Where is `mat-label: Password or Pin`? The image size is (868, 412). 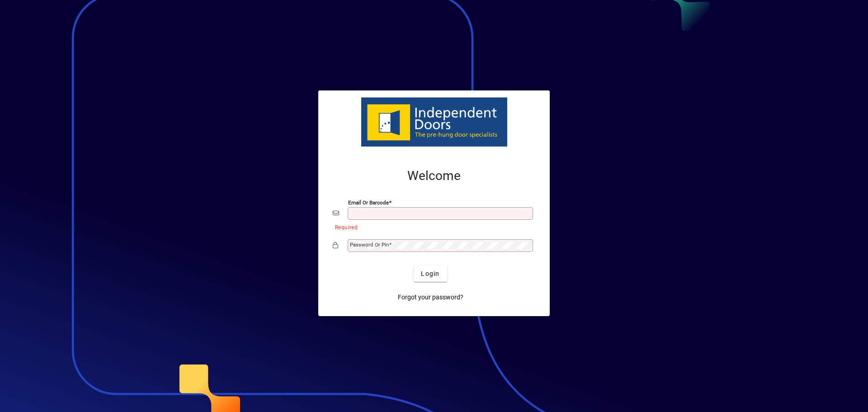
mat-label: Password or Pin is located at coordinates (369, 245).